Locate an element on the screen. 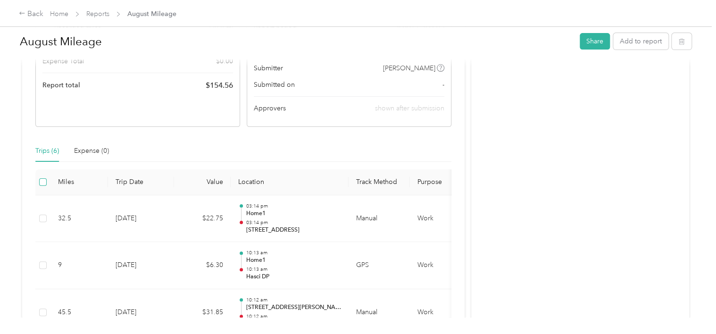 The width and height of the screenshot is (716, 334). span: shown after submission is located at coordinates (410, 108).